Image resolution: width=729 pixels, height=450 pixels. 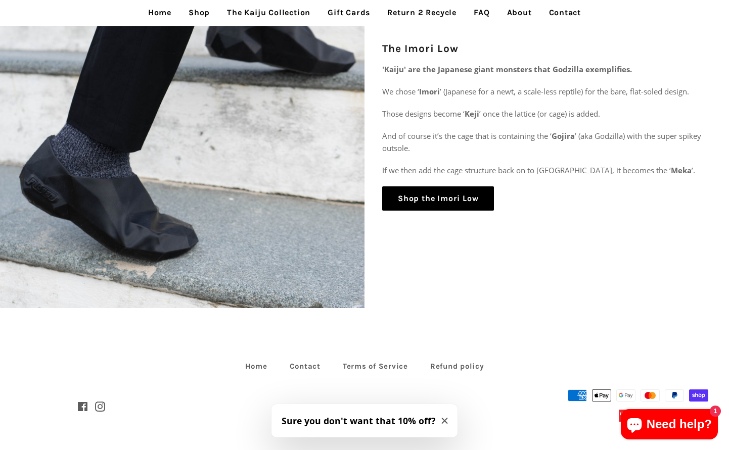 What do you see at coordinates (457, 367) in the screenshot?
I see `a: Refund policy` at bounding box center [457, 367].